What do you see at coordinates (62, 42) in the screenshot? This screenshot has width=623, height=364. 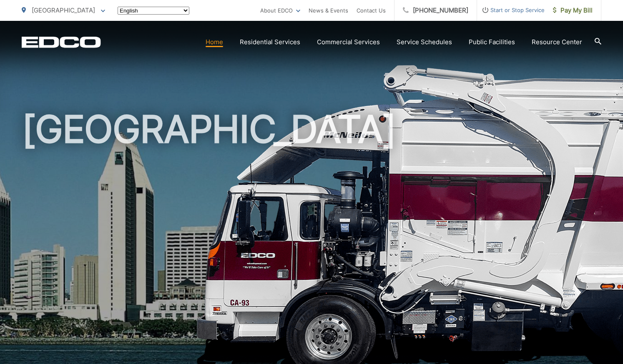 I see `a: EDCD logo. Return to the homepage.` at bounding box center [62, 42].